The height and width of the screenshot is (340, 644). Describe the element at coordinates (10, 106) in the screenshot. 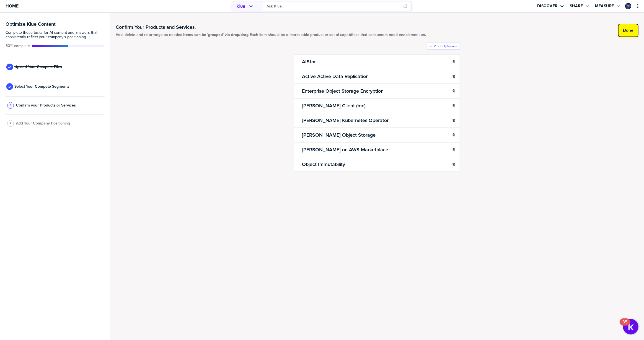

I see `span: 3` at that location.